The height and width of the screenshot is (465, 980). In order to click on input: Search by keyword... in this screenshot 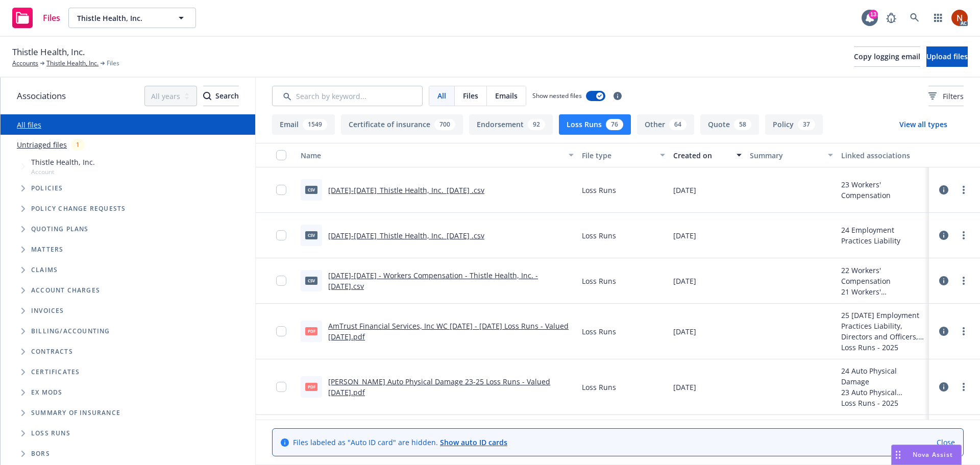, I will do `click(347, 96)`.